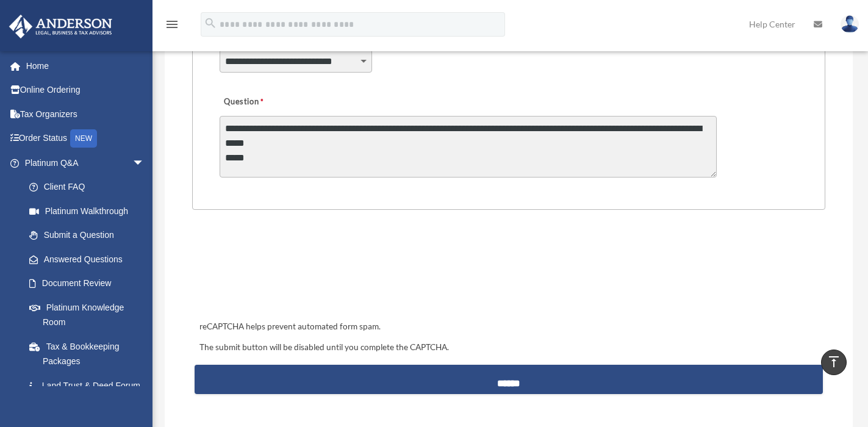 Image resolution: width=868 pixels, height=427 pixels. What do you see at coordinates (90, 284) in the screenshot?
I see `a: Document Review` at bounding box center [90, 284].